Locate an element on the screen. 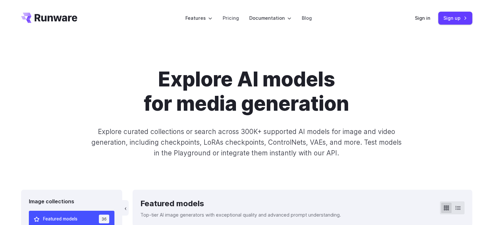 This screenshot has height=225, width=493. a: Sign up is located at coordinates (455, 18).